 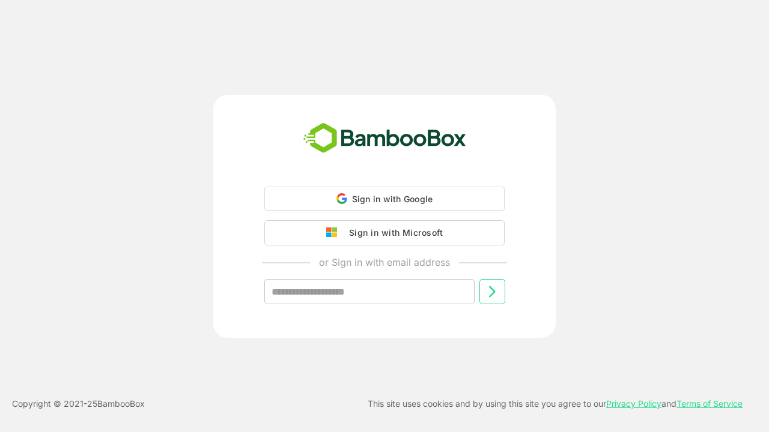 I want to click on img: google, so click(x=335, y=233).